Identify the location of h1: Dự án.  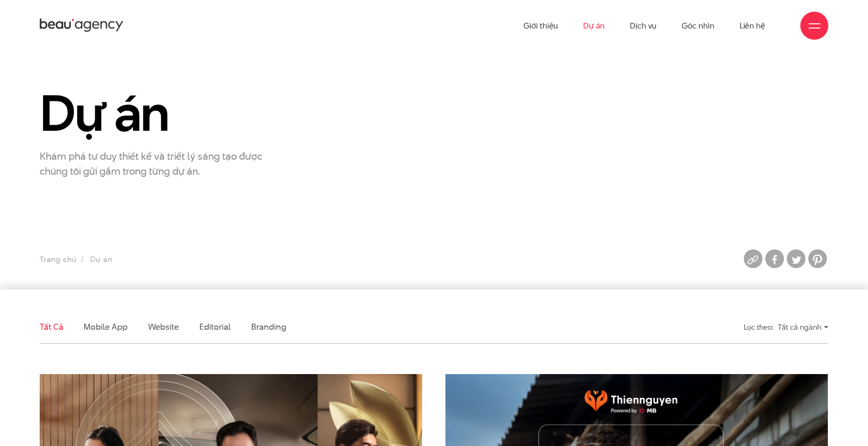
(164, 113).